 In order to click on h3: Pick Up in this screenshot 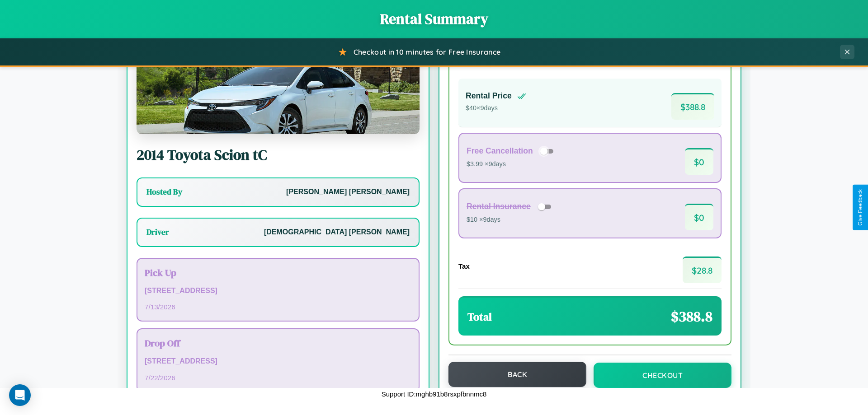, I will do `click(278, 273)`.